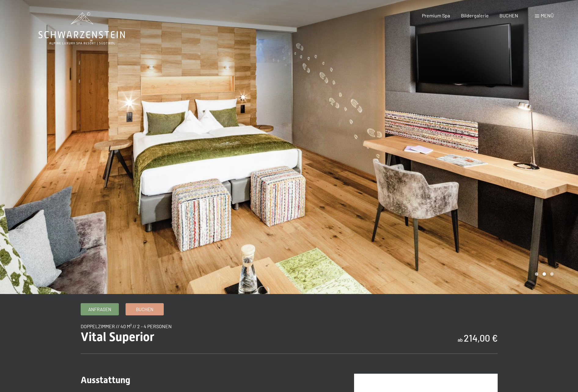  I want to click on a: Bildergalerie, so click(475, 15).